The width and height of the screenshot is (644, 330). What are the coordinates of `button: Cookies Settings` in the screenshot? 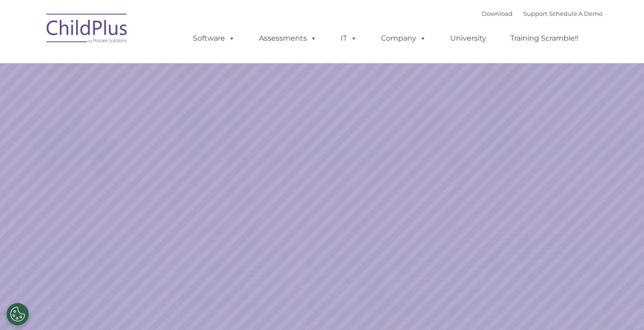 It's located at (18, 314).